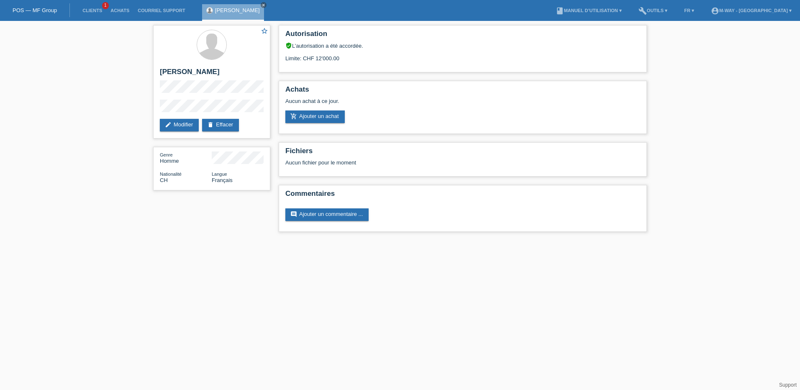 This screenshot has width=800, height=390. Describe the element at coordinates (294, 214) in the screenshot. I see `i: comment` at that location.